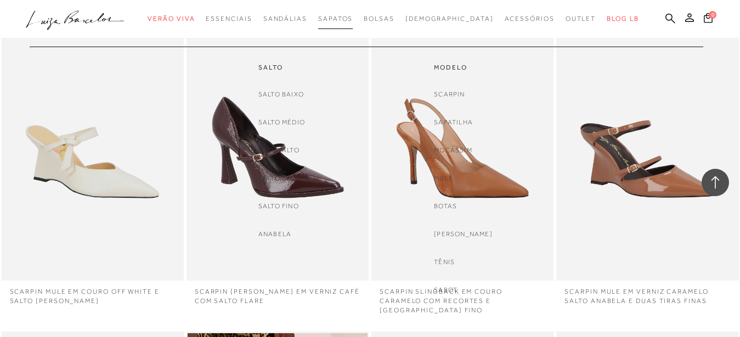  What do you see at coordinates (581, 19) in the screenshot?
I see `span: Outlet` at bounding box center [581, 19].